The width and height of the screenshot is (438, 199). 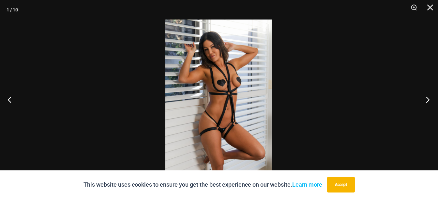 I want to click on p: This website uses cookies to ensure you get the best experience on our website., so click(x=203, y=185).